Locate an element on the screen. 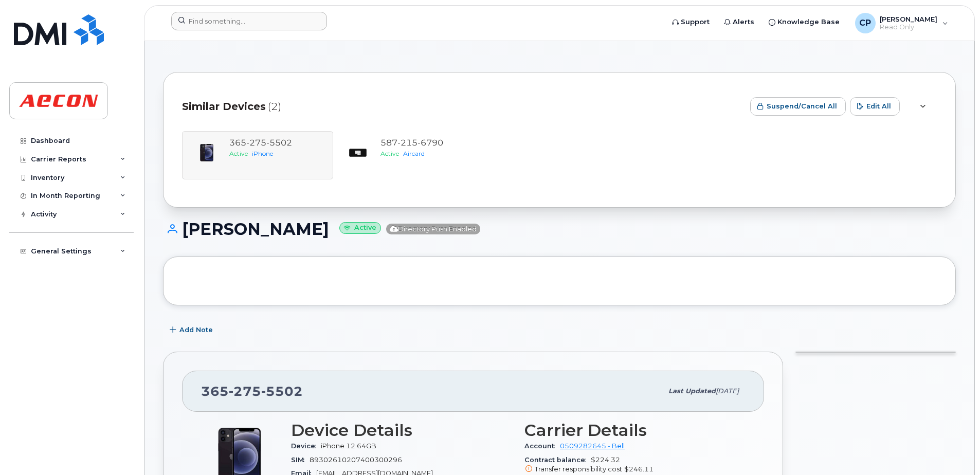  span: Add Note is located at coordinates (196, 330).